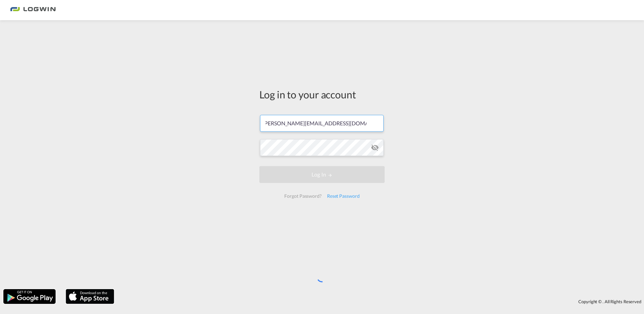  Describe the element at coordinates (33, 10) in the screenshot. I see `img: 2761ae10d95411efa20a1f5e0282d2d7.png` at that location.